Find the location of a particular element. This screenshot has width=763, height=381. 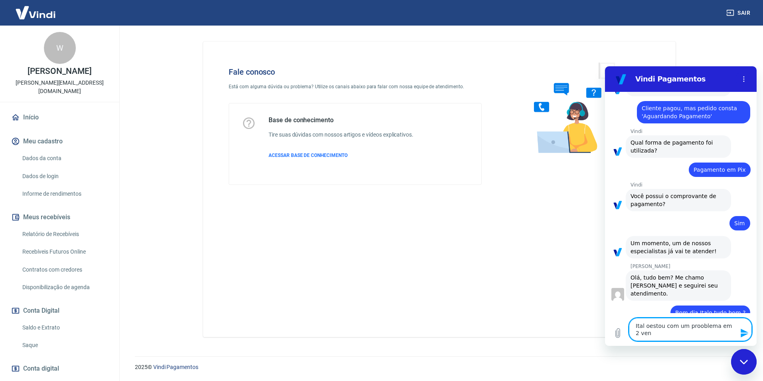

div: W is located at coordinates (60, 48).